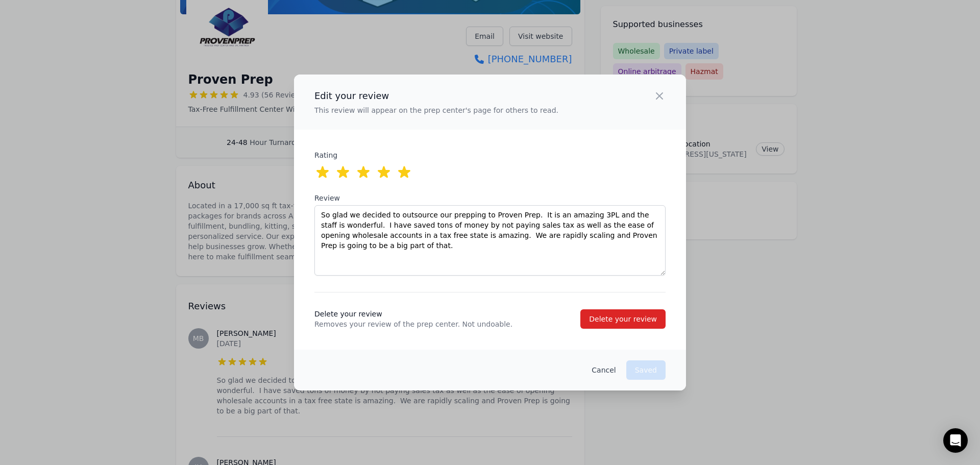  I want to click on span: Removes your review of the prep center. Not undoable., so click(441, 324).